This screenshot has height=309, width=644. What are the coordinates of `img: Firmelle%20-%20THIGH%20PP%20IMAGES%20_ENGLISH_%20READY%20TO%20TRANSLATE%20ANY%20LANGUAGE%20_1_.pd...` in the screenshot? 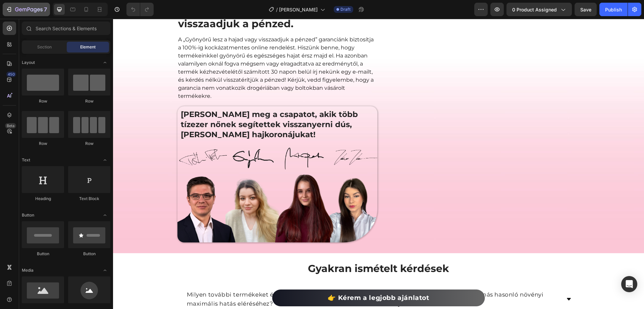 It's located at (164, 138).